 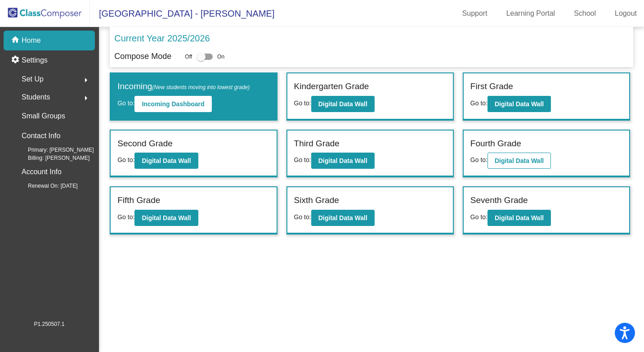 What do you see at coordinates (43, 116) in the screenshot?
I see `p: Small Groups` at bounding box center [43, 116].